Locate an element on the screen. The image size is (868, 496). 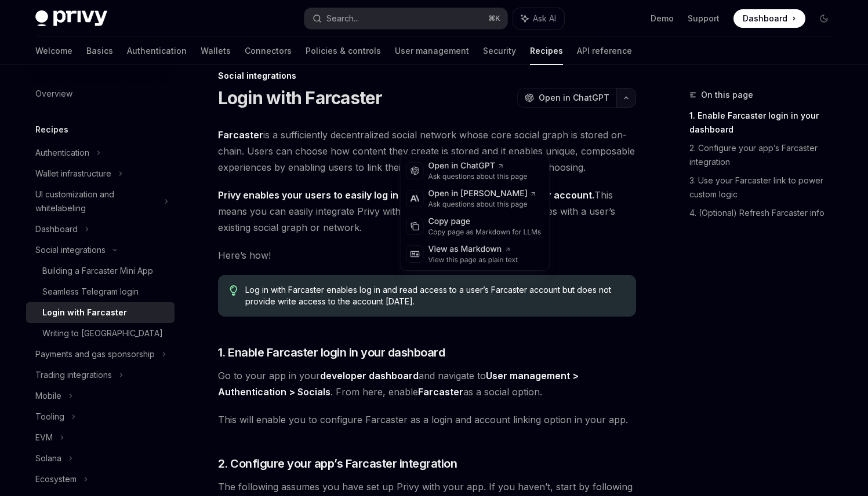
div: Search... is located at coordinates (343, 18).